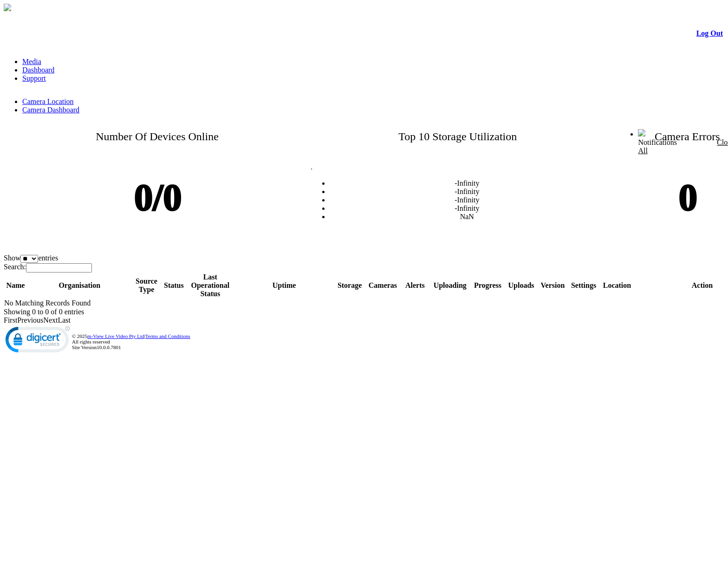 Image resolution: width=728 pixels, height=571 pixels. Describe the element at coordinates (671, 147) in the screenshot. I see `div: Notifications` at that location.